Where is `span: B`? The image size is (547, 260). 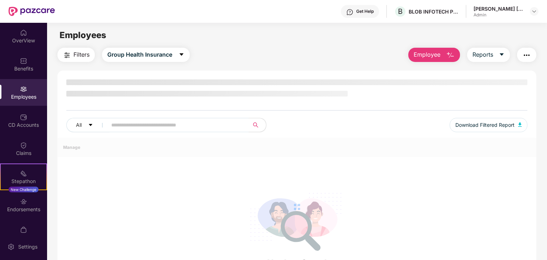
span: B is located at coordinates (400, 11).